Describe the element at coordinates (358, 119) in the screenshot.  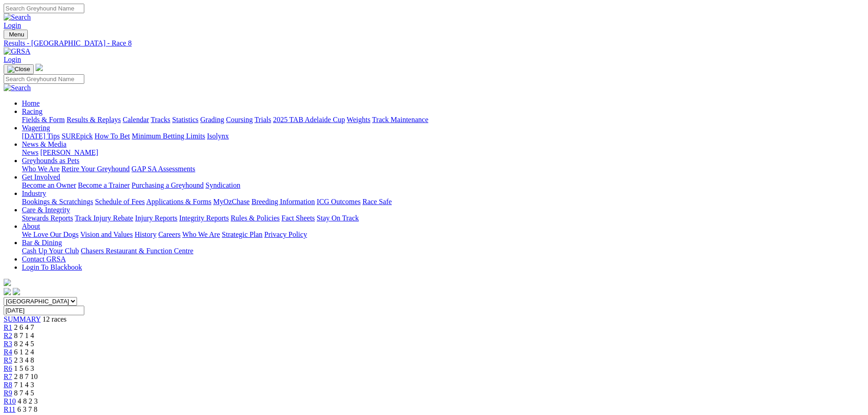
I see `a: Weights` at that location.